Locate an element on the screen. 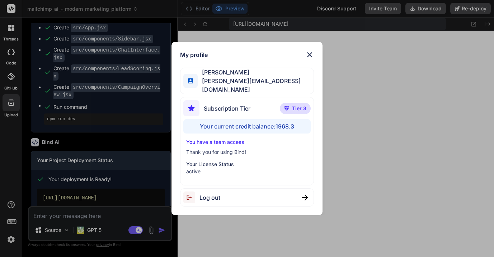 The width and height of the screenshot is (494, 257). p: Thank you for using Bind! is located at coordinates (247, 152).